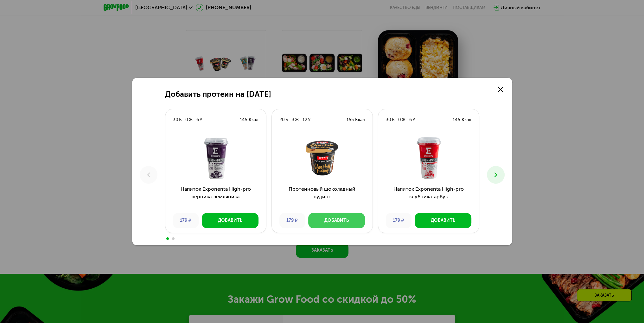  What do you see at coordinates (216, 158) in the screenshot?
I see `img: Напиток Exponenta High-pro черника-земляника` at bounding box center [216, 158].